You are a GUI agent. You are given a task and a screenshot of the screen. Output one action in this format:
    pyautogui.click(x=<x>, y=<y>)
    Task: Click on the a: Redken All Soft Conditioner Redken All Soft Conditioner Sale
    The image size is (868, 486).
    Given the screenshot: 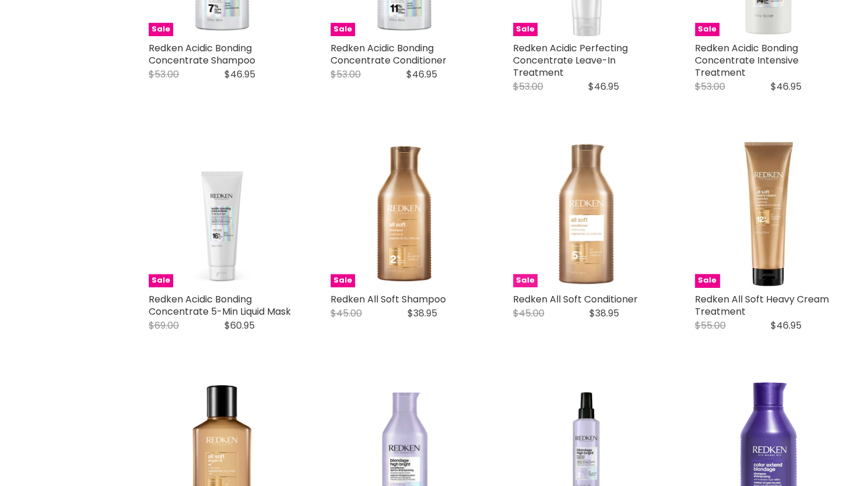 What is the action you would take?
    pyautogui.click(x=587, y=214)
    